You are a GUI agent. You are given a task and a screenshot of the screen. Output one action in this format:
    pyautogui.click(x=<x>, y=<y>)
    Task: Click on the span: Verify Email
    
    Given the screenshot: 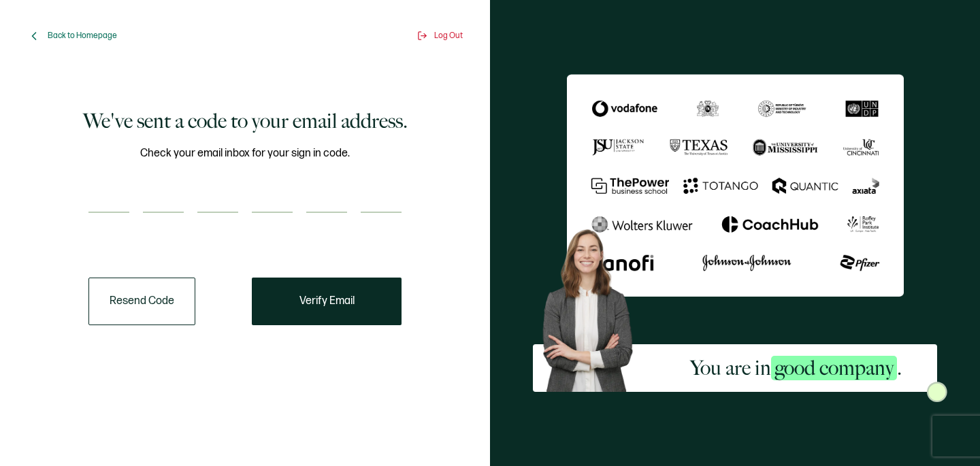 What is the action you would take?
    pyautogui.click(x=327, y=302)
    